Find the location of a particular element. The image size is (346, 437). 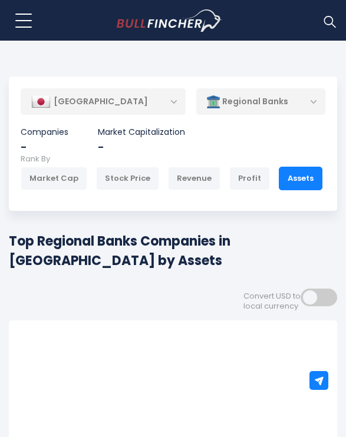

div: Revenue is located at coordinates (194, 178).